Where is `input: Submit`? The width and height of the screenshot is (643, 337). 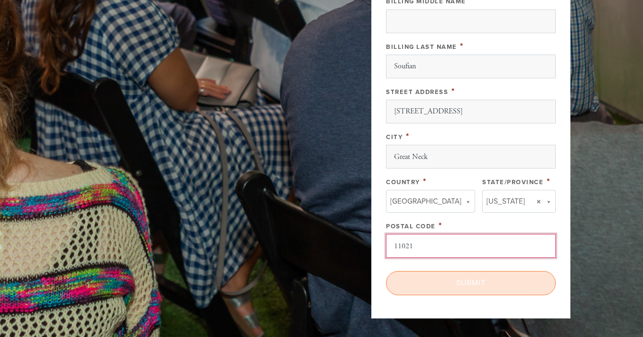
input: Submit is located at coordinates (471, 283).